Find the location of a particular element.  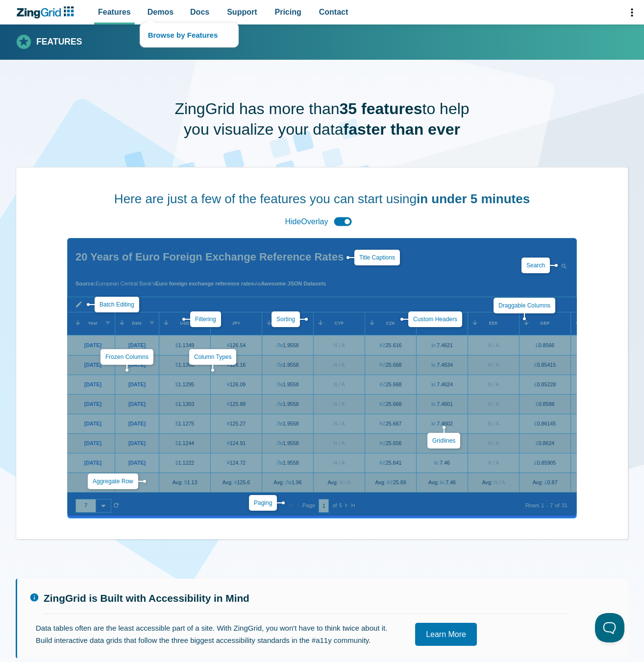

strong: 35 features is located at coordinates (381, 109).